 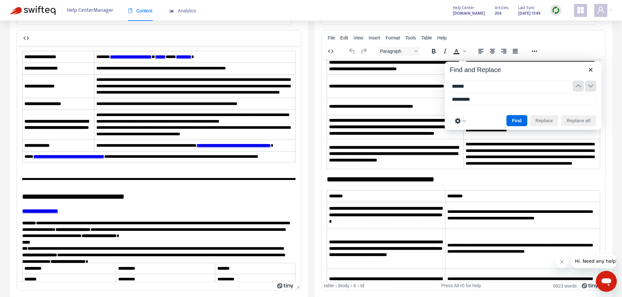 What do you see at coordinates (460, 121) in the screenshot?
I see `button: Preferences` at bounding box center [460, 121].